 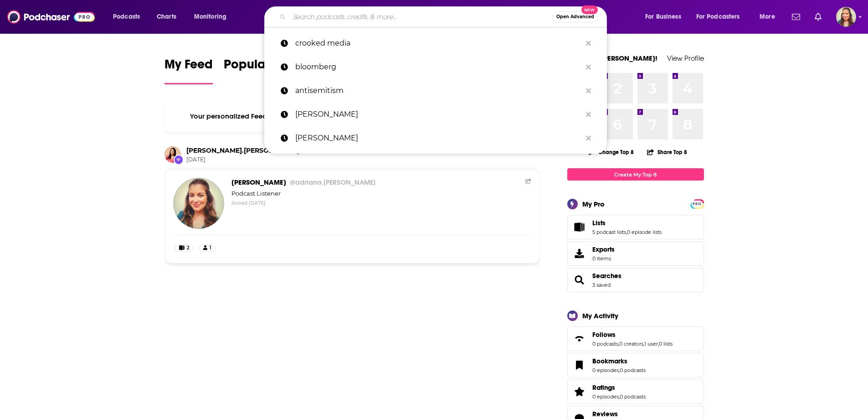 What do you see at coordinates (315, 151) in the screenshot?
I see `span: followed` at bounding box center [315, 151].